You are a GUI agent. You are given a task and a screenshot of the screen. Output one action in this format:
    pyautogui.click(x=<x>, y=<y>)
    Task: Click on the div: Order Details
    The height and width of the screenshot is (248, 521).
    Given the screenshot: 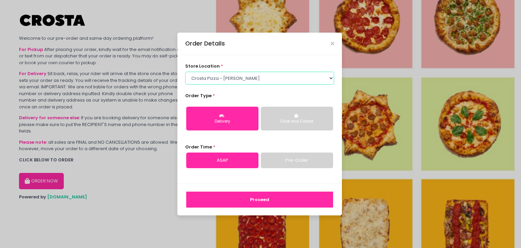 What is the action you would take?
    pyautogui.click(x=205, y=43)
    